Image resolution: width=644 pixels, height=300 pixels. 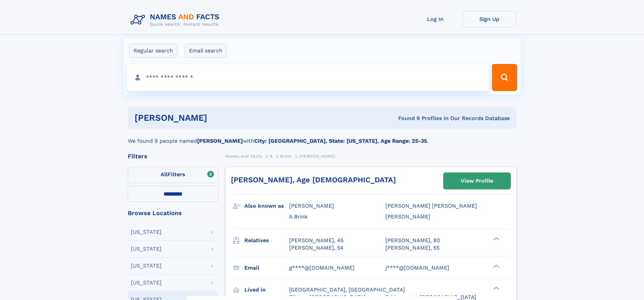 What do you see at coordinates (406, 119) in the screenshot?
I see `div: Found 9 Profiles In Our Records Database` at bounding box center [406, 119].